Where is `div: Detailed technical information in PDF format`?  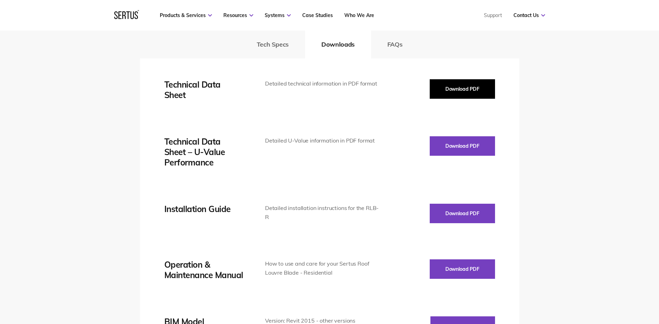 div: Detailed technical information in PDF format is located at coordinates (322, 84).